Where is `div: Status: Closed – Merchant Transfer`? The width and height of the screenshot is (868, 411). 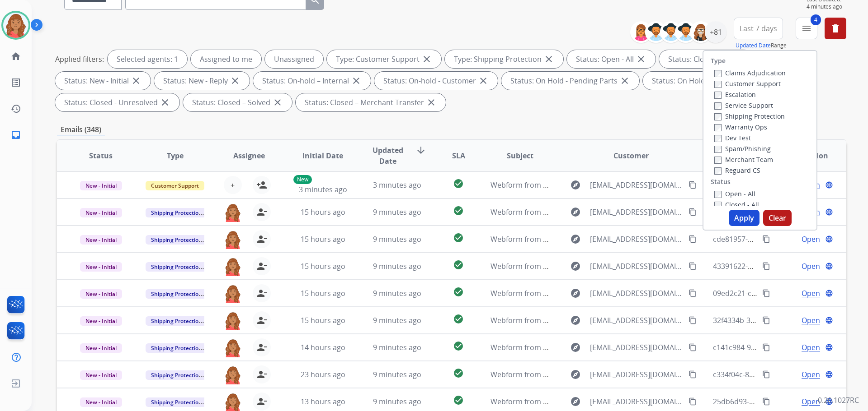
div: Status: Closed – Merchant Transfer is located at coordinates (371, 103).